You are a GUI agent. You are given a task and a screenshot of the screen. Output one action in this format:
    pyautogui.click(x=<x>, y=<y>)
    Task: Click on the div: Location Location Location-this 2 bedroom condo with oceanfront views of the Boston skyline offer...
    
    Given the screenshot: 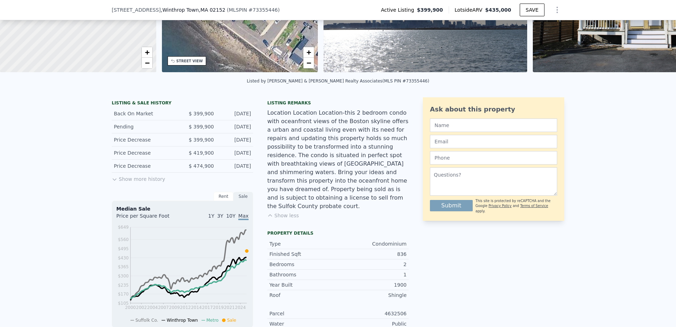 What is the action you would take?
    pyautogui.click(x=338, y=159)
    